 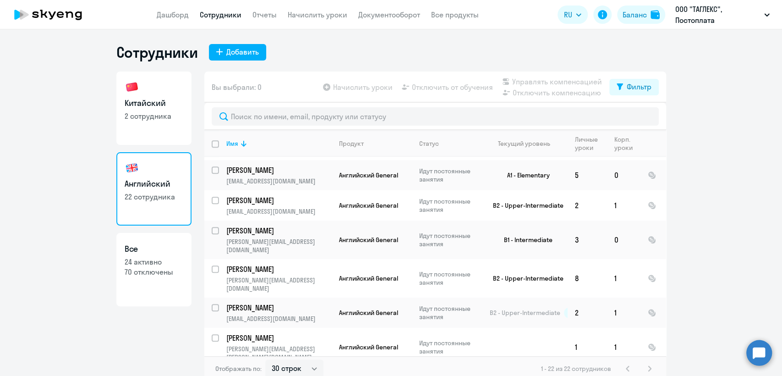 I want to click on p: 70 отключены, so click(x=154, y=272).